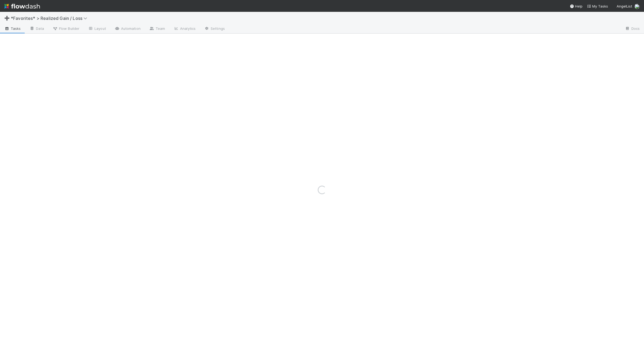  Describe the element at coordinates (597, 6) in the screenshot. I see `span: My Tasks` at that location.